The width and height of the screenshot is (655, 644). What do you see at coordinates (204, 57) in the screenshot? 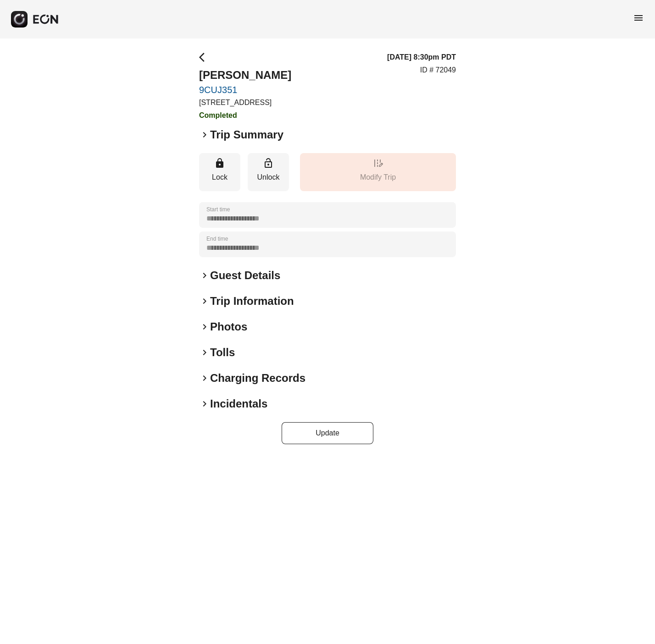
I see `span: arrow_back_ios` at bounding box center [204, 57].